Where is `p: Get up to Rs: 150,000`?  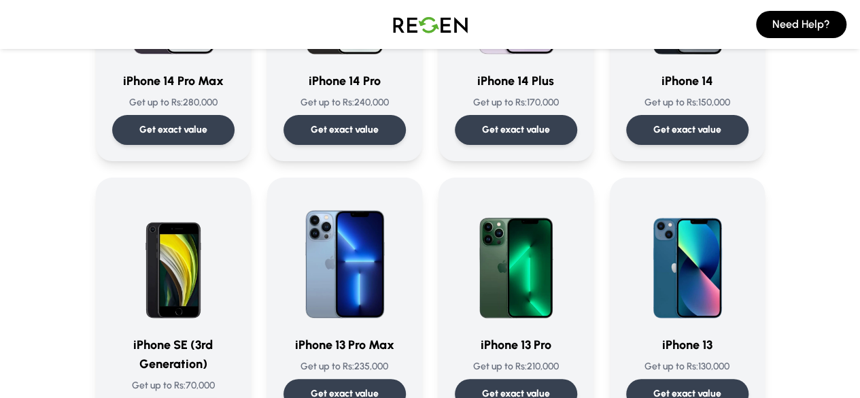 p: Get up to Rs: 150,000 is located at coordinates (687, 103).